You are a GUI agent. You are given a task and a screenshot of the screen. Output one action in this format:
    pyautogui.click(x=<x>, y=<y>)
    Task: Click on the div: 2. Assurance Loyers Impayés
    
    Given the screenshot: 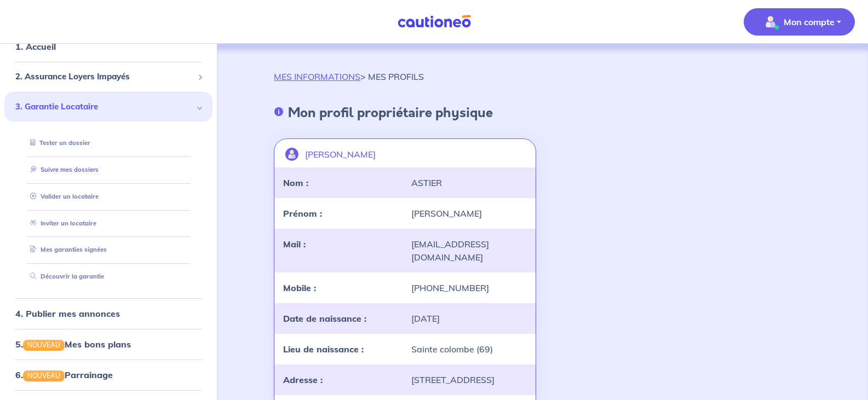 What is the action you would take?
    pyautogui.click(x=108, y=76)
    